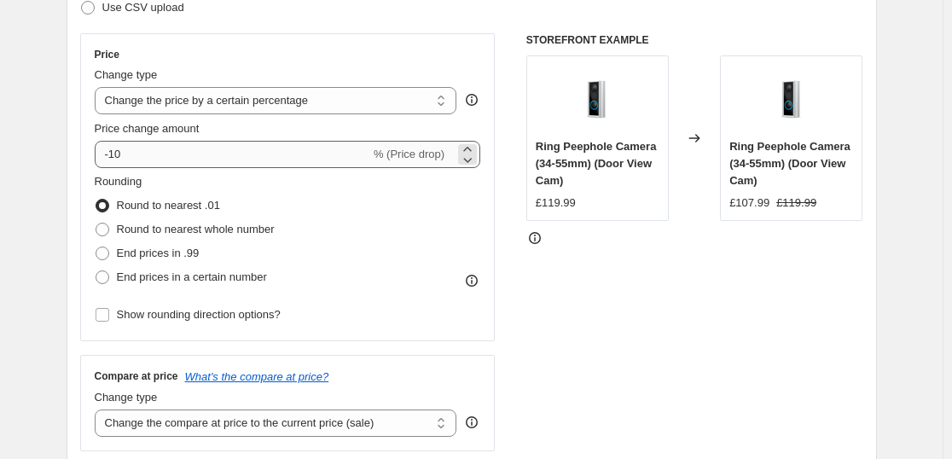  Describe the element at coordinates (107, 55) in the screenshot. I see `h3: Price` at that location.